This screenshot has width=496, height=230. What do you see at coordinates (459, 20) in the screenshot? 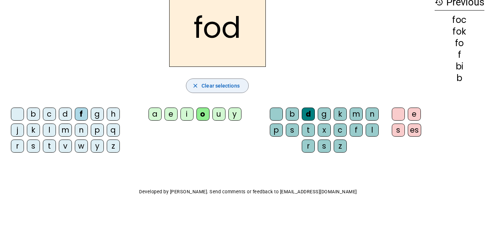
I see `div: foc` at bounding box center [459, 20].